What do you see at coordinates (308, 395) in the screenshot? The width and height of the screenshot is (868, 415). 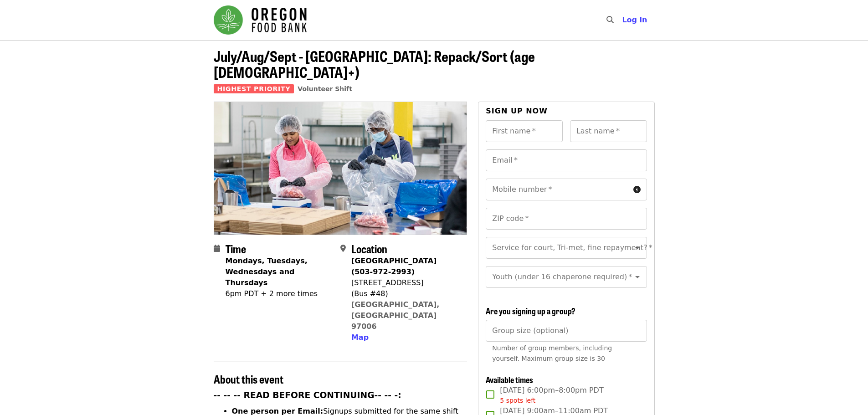 I see `strong: -- -- -- READ BEFORE CONTINUING-- -- -:` at bounding box center [308, 395].